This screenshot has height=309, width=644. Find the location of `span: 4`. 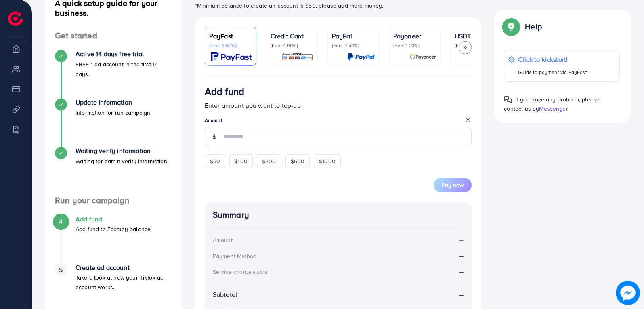

span: 4 is located at coordinates (61, 222).